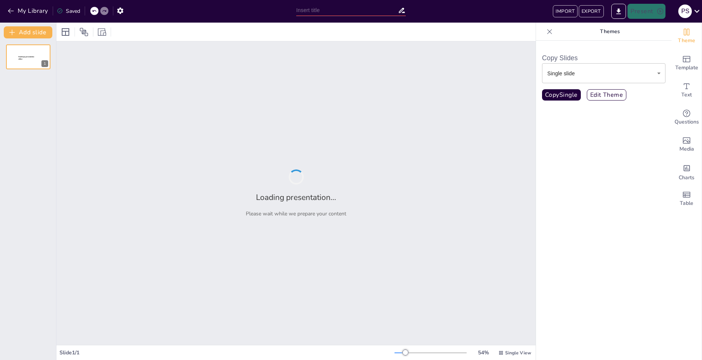 The width and height of the screenshot is (702, 360). What do you see at coordinates (686, 63) in the screenshot?
I see `div: Add ready made slides` at bounding box center [686, 63].